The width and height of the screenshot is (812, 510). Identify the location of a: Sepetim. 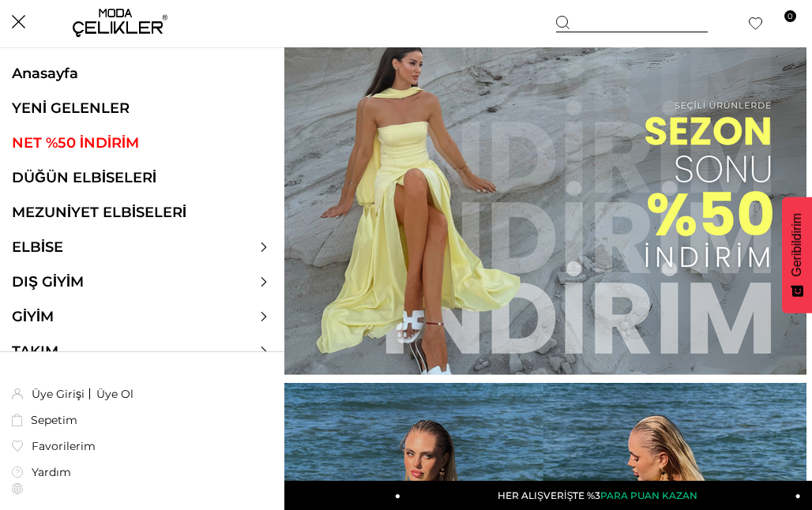
(44, 420).